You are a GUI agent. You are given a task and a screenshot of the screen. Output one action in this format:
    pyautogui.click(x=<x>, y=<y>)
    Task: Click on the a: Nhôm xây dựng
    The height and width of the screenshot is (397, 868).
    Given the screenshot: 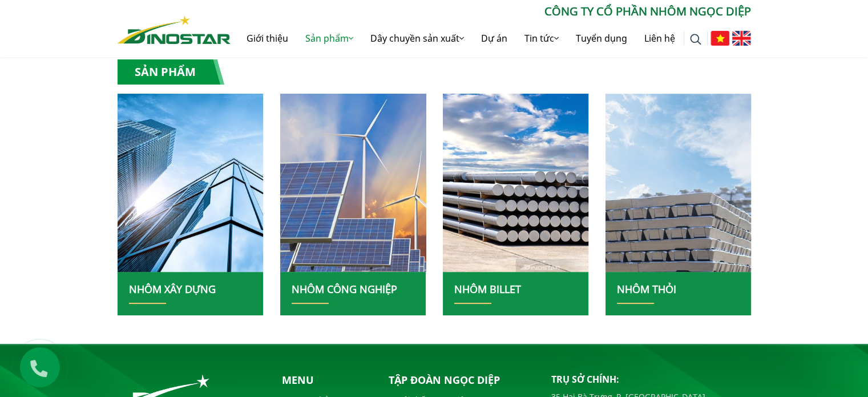 What is the action you would take?
    pyautogui.click(x=172, y=289)
    